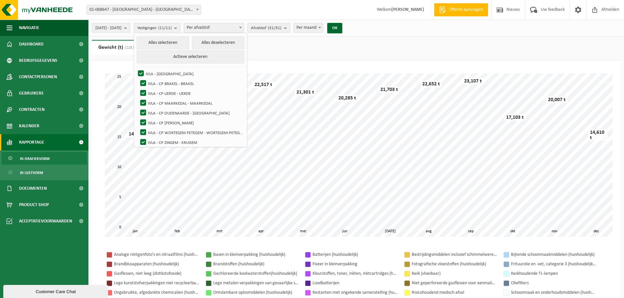 Image resolution: width=624 pixels, height=298 pixels. Describe the element at coordinates (515, 118) in the screenshot. I see `div: 17,103 t` at that location.